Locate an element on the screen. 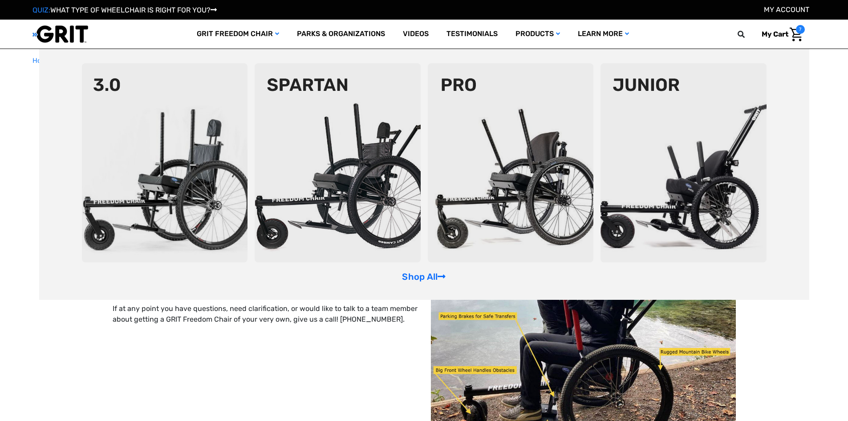  img: pro-chair.png is located at coordinates (510, 162).